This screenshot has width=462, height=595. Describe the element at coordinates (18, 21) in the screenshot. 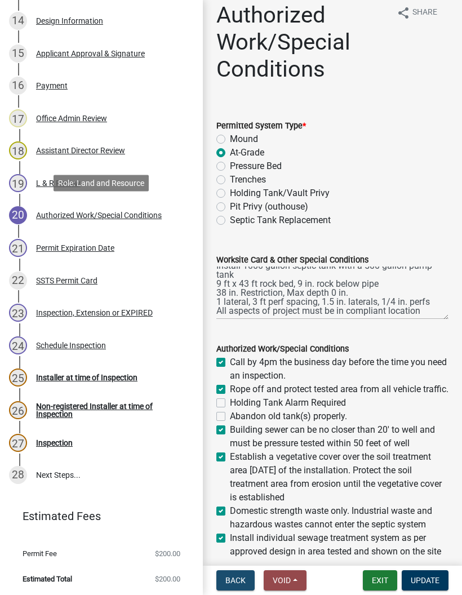

I see `div: 14` at that location.